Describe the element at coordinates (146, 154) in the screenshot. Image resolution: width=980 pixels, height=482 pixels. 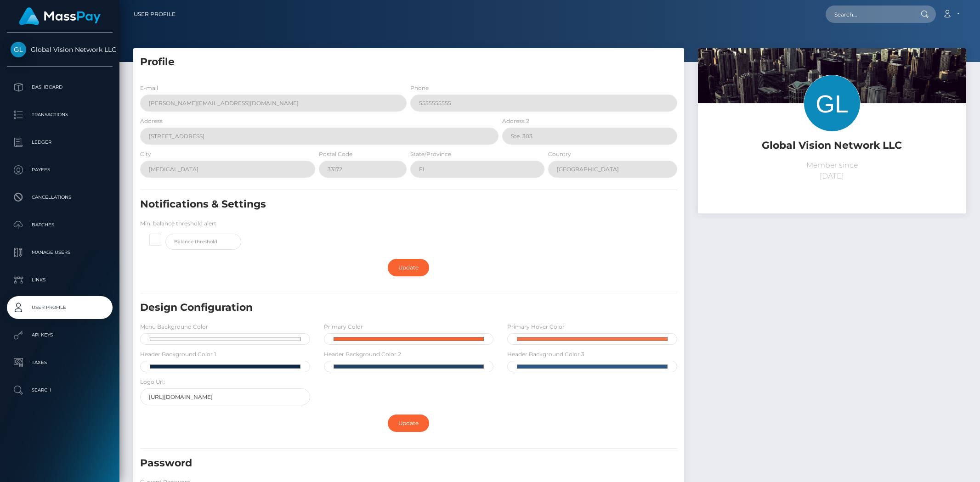
I see `label: City` at that location.